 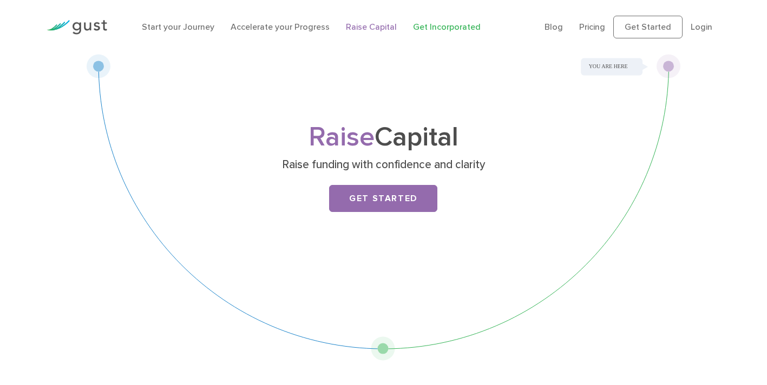 I want to click on a: Blog, so click(x=553, y=27).